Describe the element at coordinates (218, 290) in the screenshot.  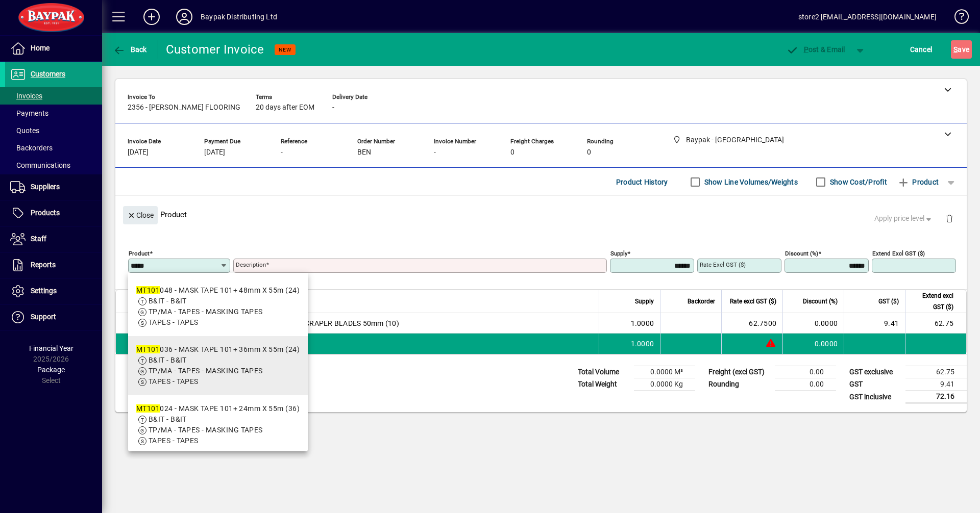
I see `div: 048 - MASK TAPE 101+ 48mm X 55m (24)` at that location.